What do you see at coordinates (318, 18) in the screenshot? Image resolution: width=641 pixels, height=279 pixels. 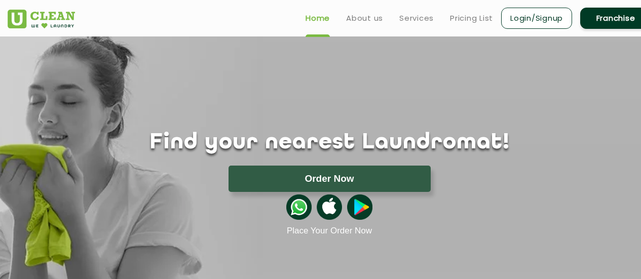 I see `a: Home` at bounding box center [318, 18].